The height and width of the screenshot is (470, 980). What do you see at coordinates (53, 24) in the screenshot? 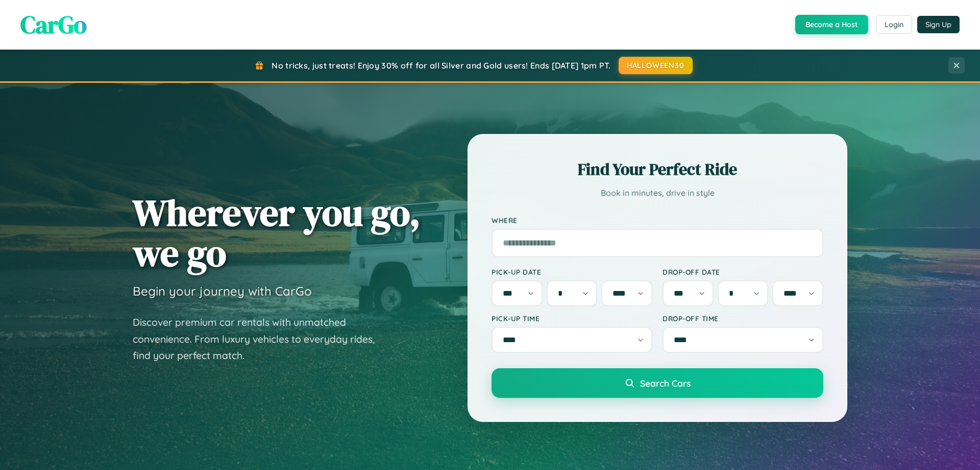
I see `span: CarGo` at bounding box center [53, 24].